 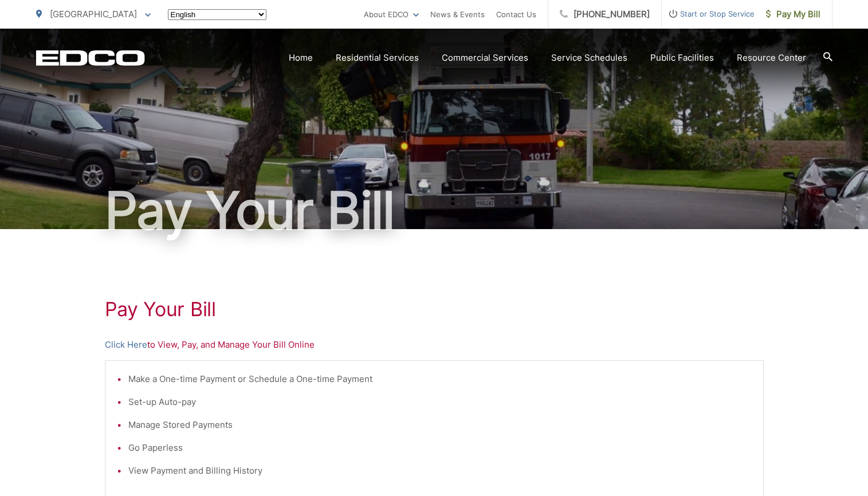 I want to click on a: Commercial Services, so click(x=485, y=58).